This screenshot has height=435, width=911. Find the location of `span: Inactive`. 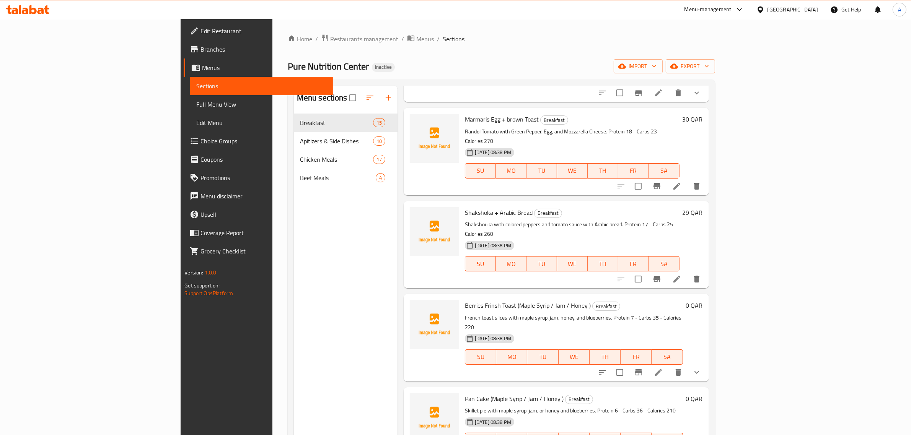

span: Inactive is located at coordinates (383, 67).